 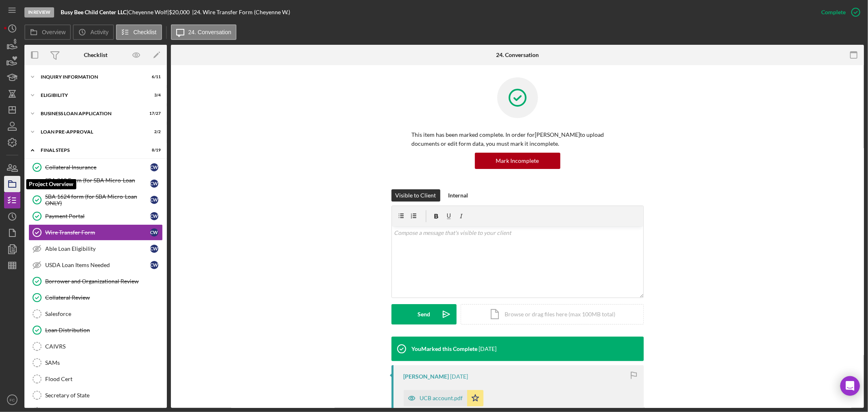 What do you see at coordinates (154, 132) in the screenshot?
I see `div: 2 / 2` at bounding box center [154, 132].